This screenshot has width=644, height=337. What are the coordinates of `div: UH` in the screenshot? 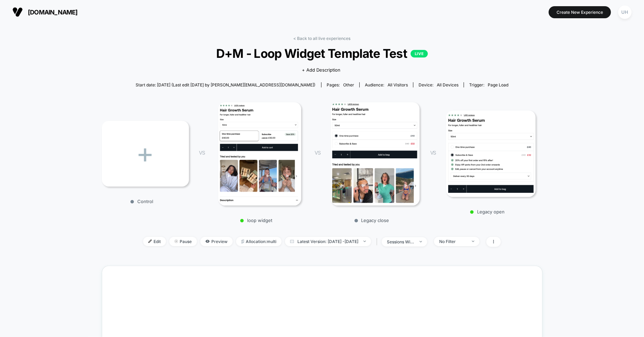 It's located at (625, 12).